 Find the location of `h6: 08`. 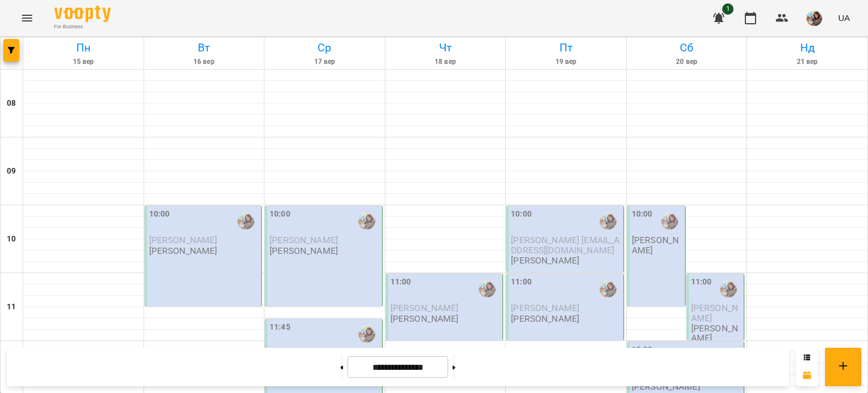

h6: 08 is located at coordinates (11, 103).